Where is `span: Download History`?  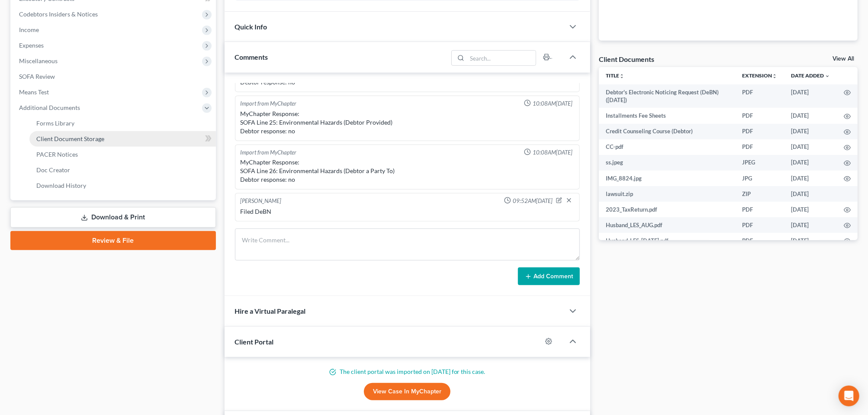
span: Download History is located at coordinates (61, 185).